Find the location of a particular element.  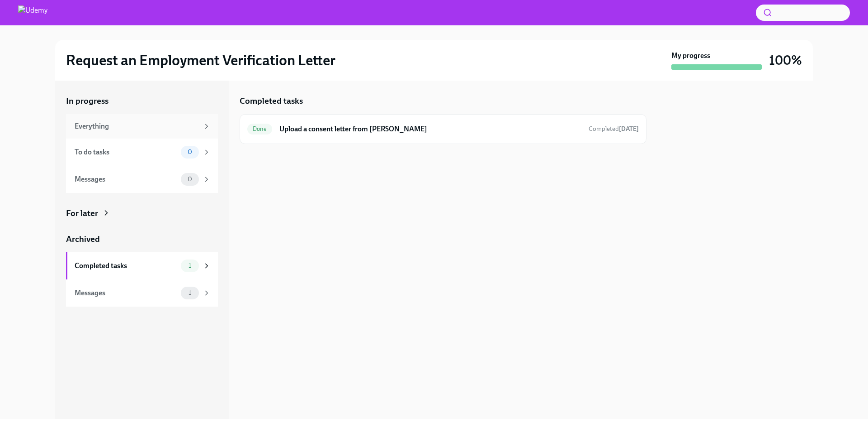

img: Udemy is located at coordinates (33, 13).